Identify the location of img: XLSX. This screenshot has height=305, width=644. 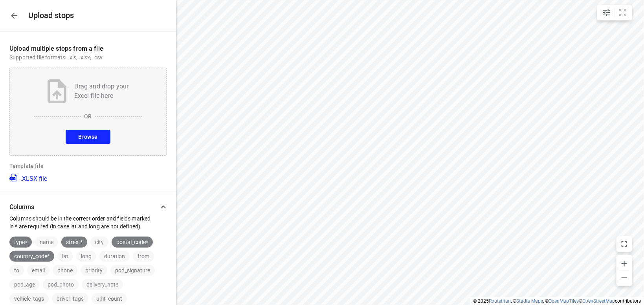
(14, 178).